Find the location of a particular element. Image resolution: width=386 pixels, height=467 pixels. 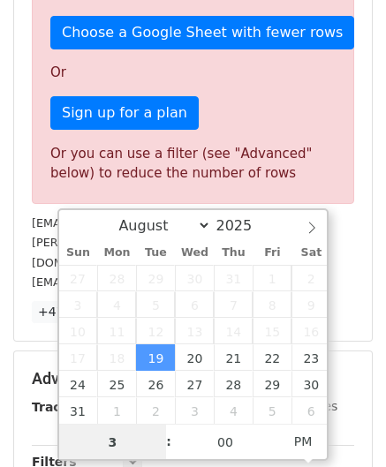

span: August 21, 2025 is located at coordinates (233, 358).